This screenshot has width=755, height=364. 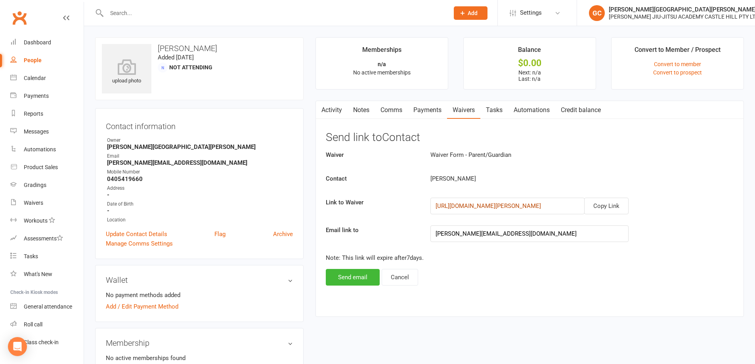 I want to click on p: No active memberships found, so click(x=199, y=358).